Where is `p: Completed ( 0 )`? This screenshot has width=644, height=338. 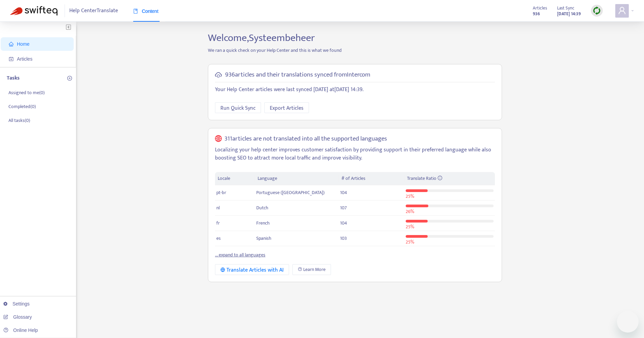
p: Completed ( 0 ) is located at coordinates (22, 106).